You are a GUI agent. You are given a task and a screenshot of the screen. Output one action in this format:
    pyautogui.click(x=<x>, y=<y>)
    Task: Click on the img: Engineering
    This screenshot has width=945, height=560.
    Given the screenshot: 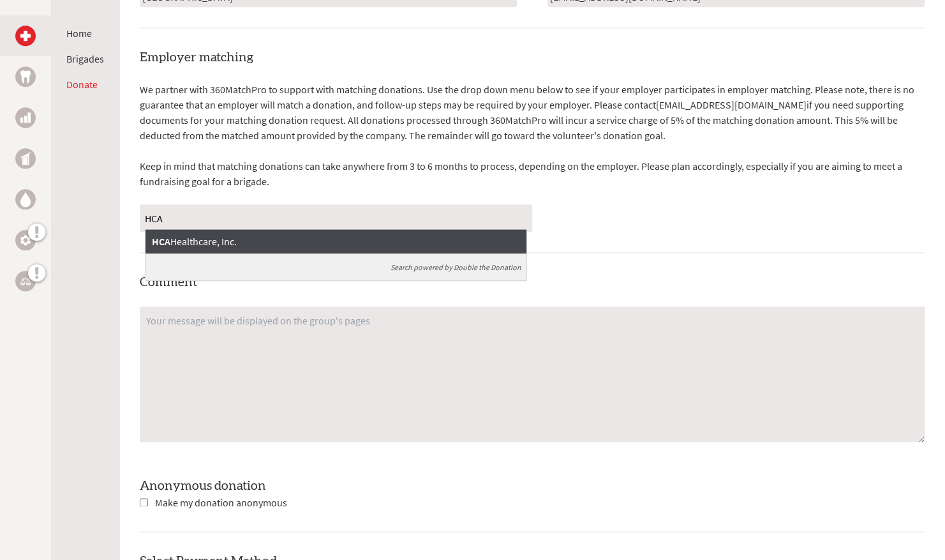 What is the action you would take?
    pyautogui.click(x=26, y=240)
    